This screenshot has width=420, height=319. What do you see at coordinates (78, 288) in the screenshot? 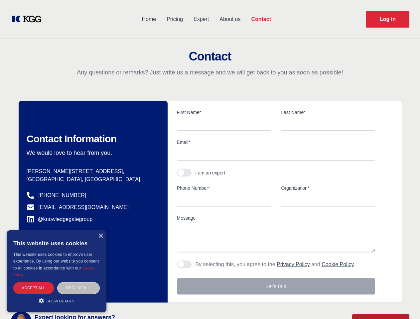
I see `div: Decline all` at bounding box center [78, 288].